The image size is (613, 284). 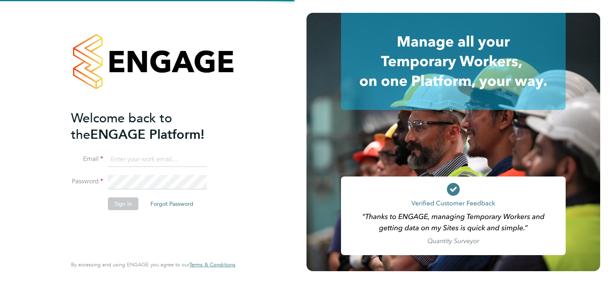 I want to click on button: Forgot Password, so click(x=172, y=204).